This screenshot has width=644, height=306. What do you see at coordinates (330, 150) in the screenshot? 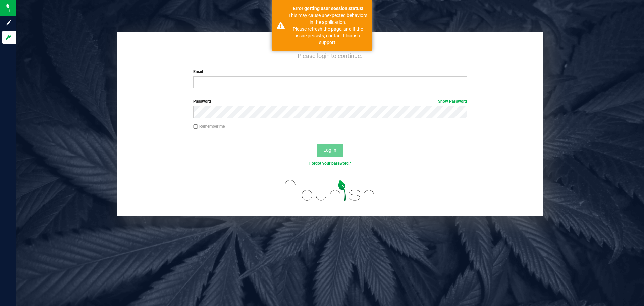
I see `button: Log In` at bounding box center [330, 150].